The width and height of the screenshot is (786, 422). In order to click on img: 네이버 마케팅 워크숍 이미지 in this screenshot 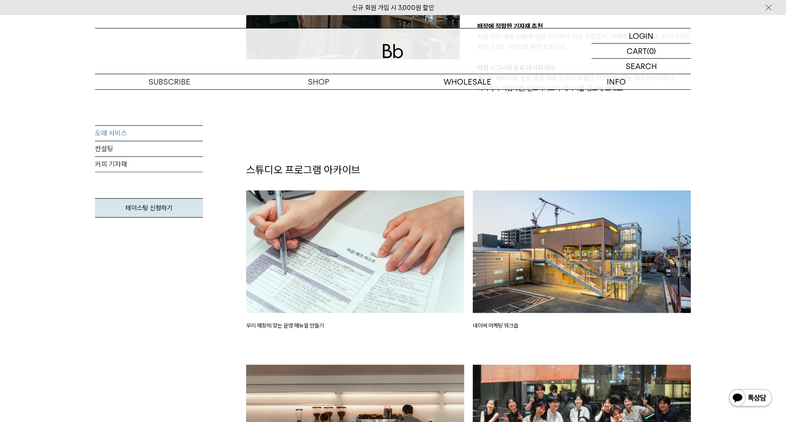, I will do `click(582, 252)`.